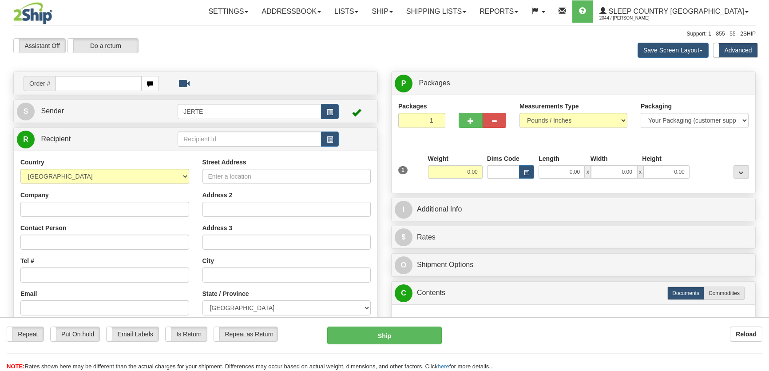 This screenshot has width=769, height=371. I want to click on div: Support: 1 - 855 - 55 - 2SHIP, so click(385, 34).